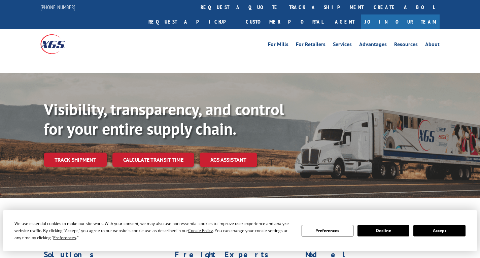 The width and height of the screenshot is (480, 258). I want to click on a: Track shipment, so click(75, 160).